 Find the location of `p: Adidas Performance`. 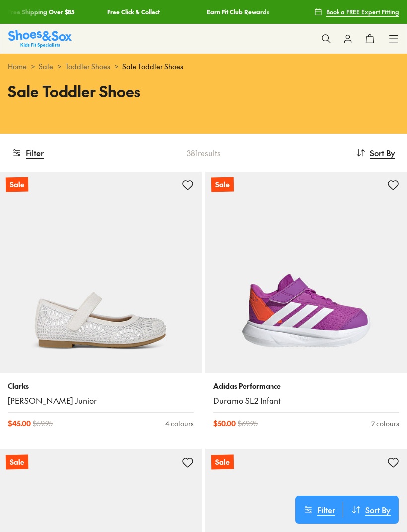

p: Adidas Performance is located at coordinates (306, 386).